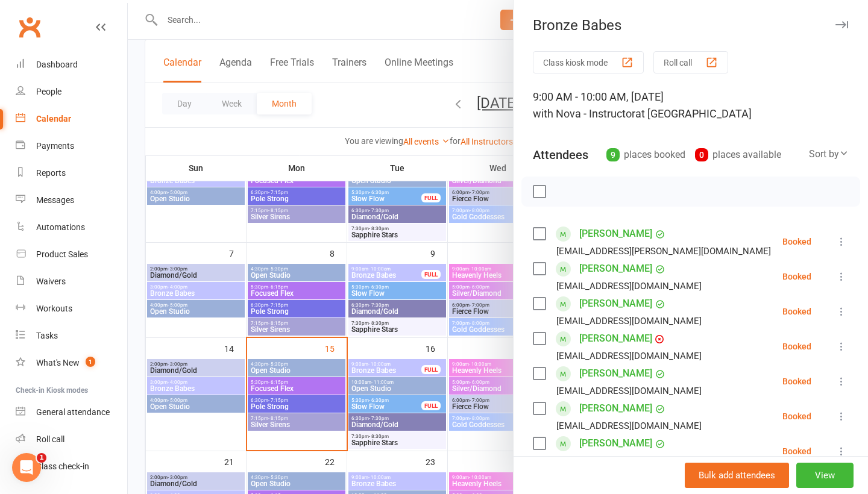 The height and width of the screenshot is (494, 868). I want to click on div: Sort by, so click(829, 155).